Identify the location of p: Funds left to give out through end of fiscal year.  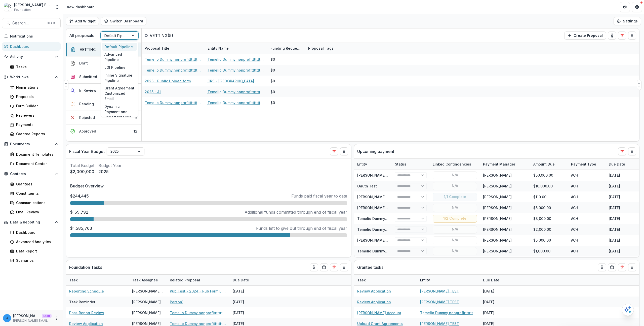
(302, 228).